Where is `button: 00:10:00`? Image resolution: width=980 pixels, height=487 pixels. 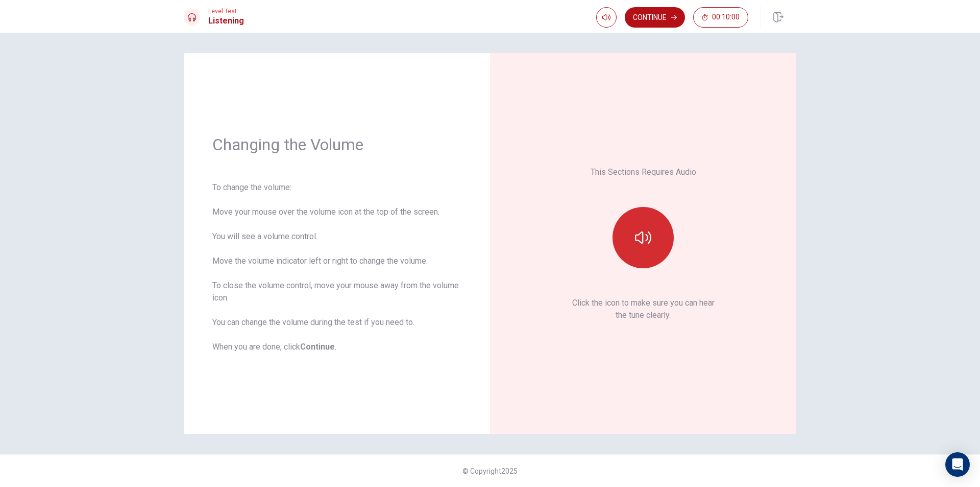 button: 00:10:00 is located at coordinates (721, 17).